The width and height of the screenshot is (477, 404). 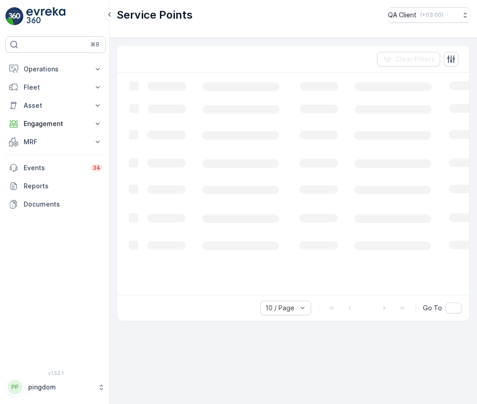 What do you see at coordinates (432, 15) in the screenshot?
I see `p: ( +03:00 )` at bounding box center [432, 15].